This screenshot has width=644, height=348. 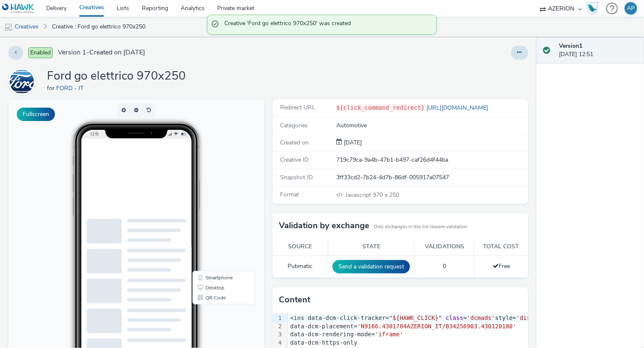 I want to click on th: State, so click(x=371, y=247).